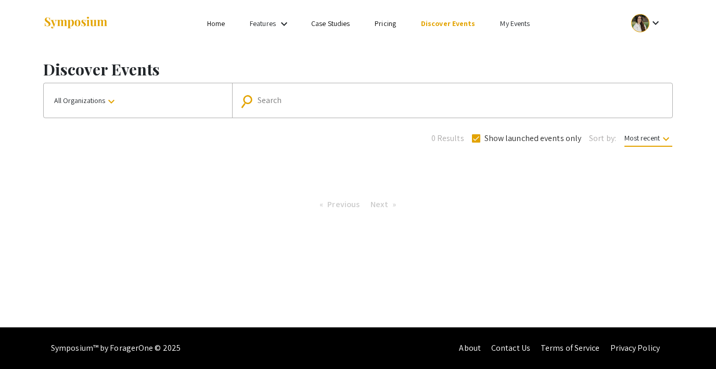 The width and height of the screenshot is (716, 369). I want to click on a: Contact Us, so click(510, 347).